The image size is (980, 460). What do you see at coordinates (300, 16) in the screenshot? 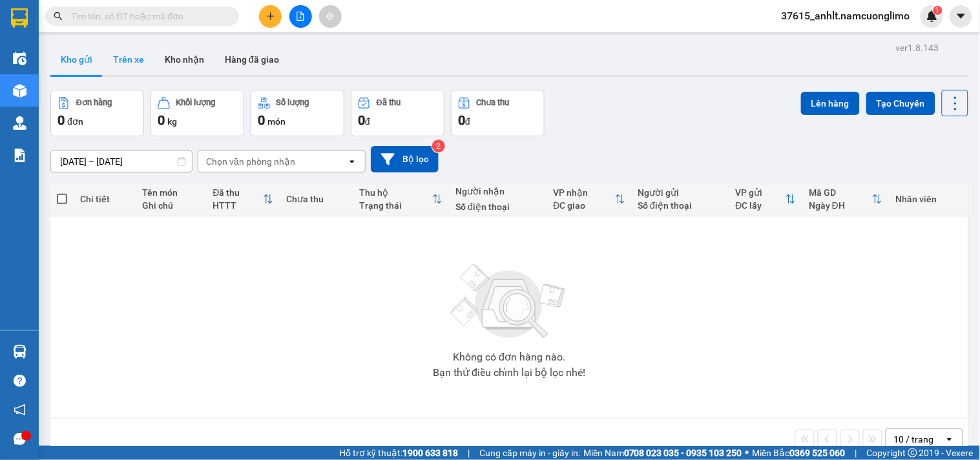
I see `span: file-add` at bounding box center [300, 16].